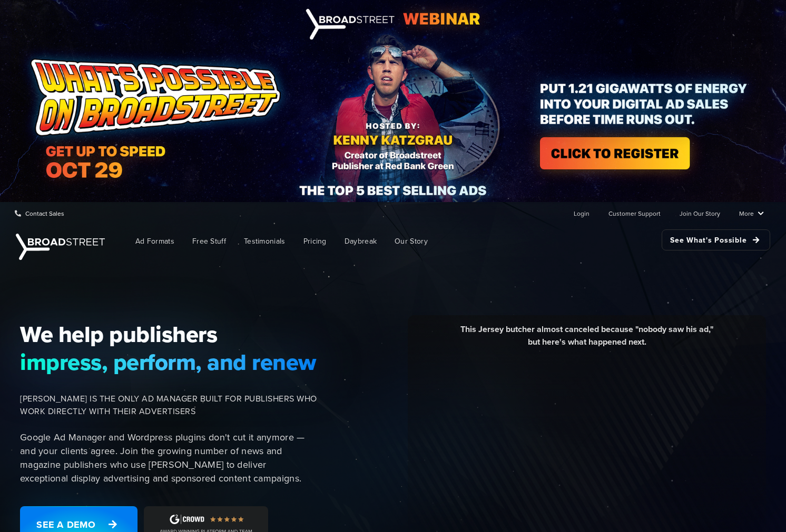 The height and width of the screenshot is (532, 786). Describe the element at coordinates (40, 213) in the screenshot. I see `a: Contact Sales` at that location.